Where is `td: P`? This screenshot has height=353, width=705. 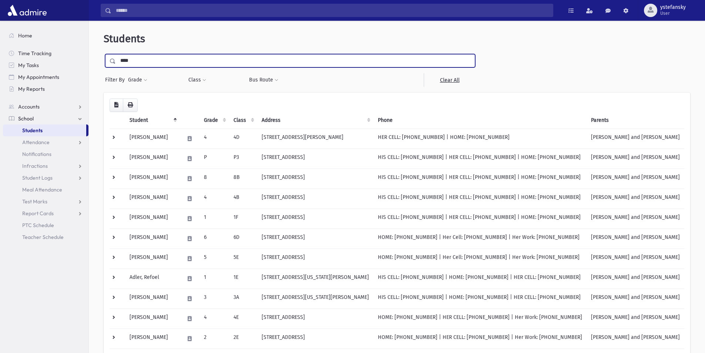 td: P is located at coordinates (214, 158).